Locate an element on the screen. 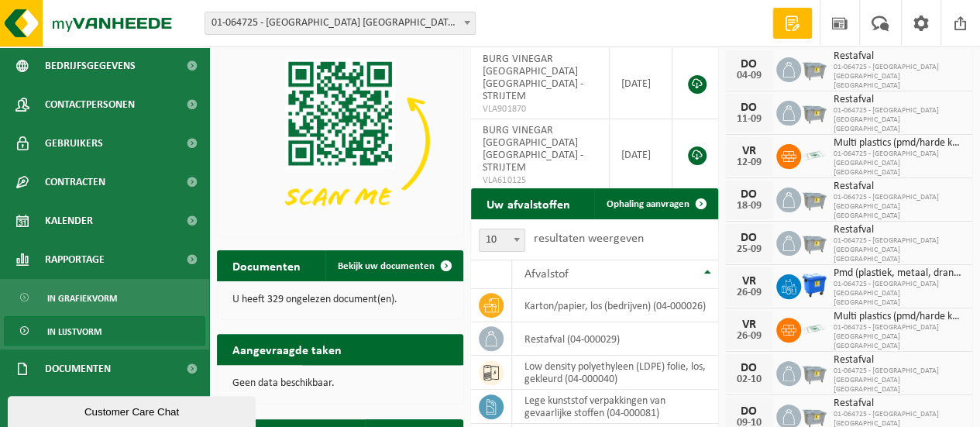 This screenshot has width=980, height=427. label: resultaten weergeven is located at coordinates (588, 238).